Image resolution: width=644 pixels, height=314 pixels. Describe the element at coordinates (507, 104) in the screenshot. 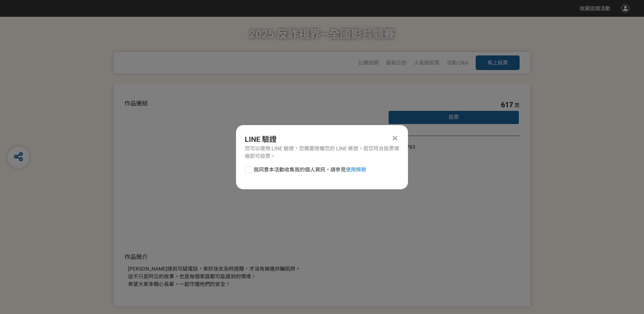

I see `span: 617` at that location.